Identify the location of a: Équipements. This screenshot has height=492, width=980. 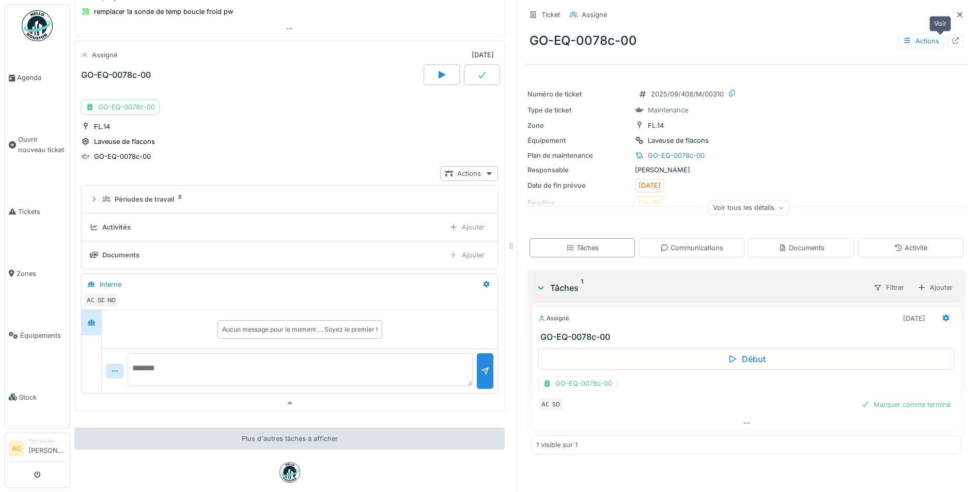
(37, 335).